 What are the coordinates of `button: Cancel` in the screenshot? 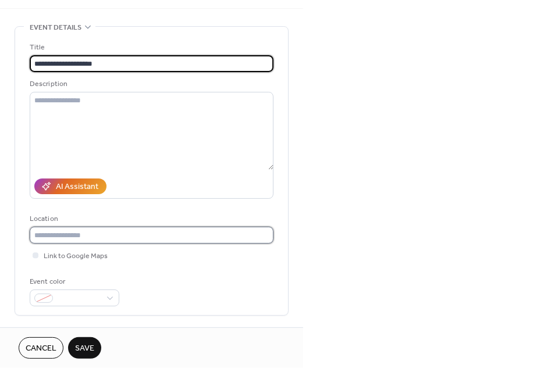 It's located at (41, 348).